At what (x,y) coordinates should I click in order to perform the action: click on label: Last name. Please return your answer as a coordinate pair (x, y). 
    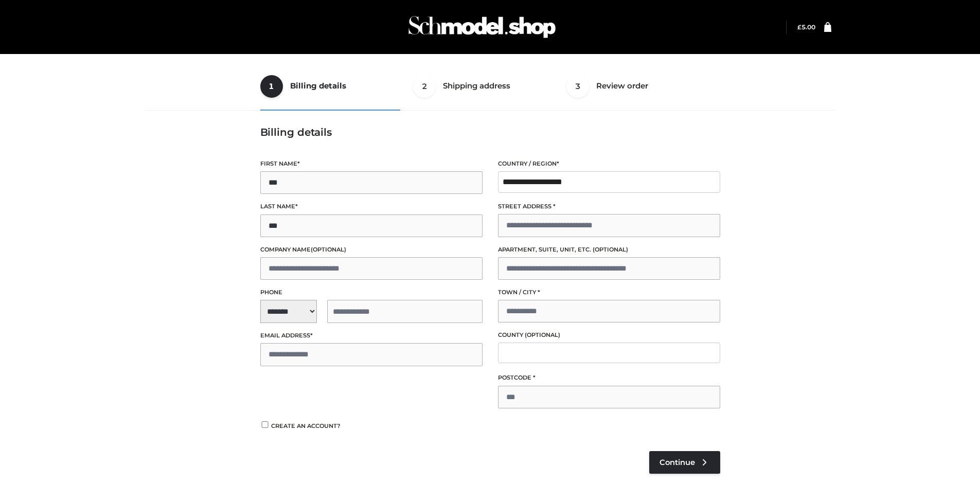
    Looking at the image, I should click on (372, 206).